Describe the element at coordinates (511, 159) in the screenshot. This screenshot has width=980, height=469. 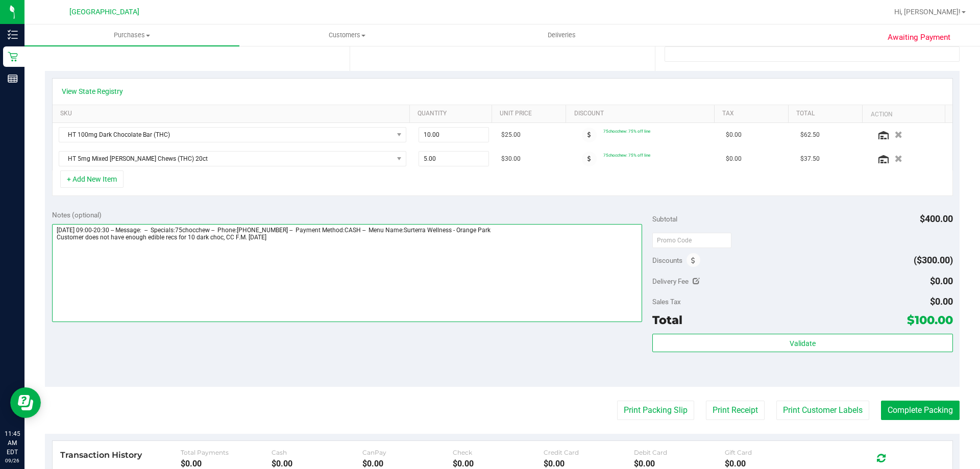
I see `span: $30.00` at that location.